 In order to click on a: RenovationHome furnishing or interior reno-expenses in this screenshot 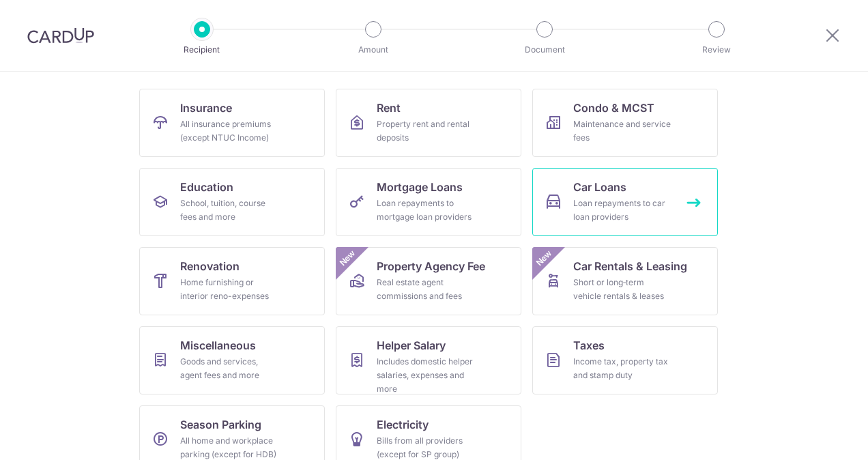, I will do `click(232, 281)`.